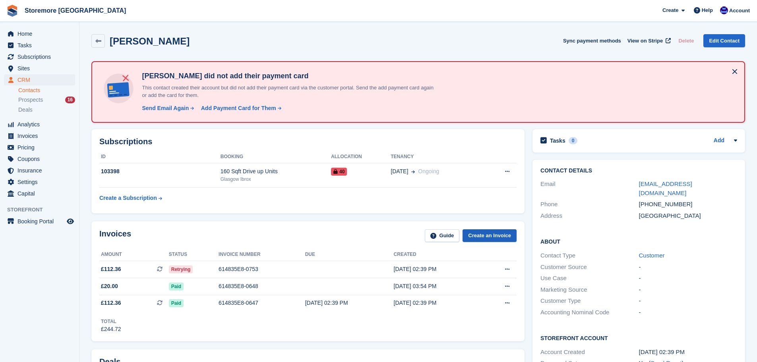  Describe the element at coordinates (46, 100) in the screenshot. I see `a: Prospects 16` at that location.